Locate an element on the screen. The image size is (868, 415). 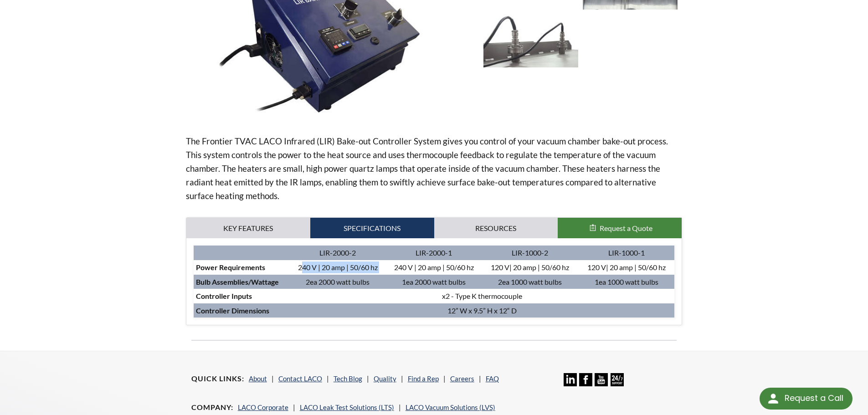
a: Careers is located at coordinates (462, 378).